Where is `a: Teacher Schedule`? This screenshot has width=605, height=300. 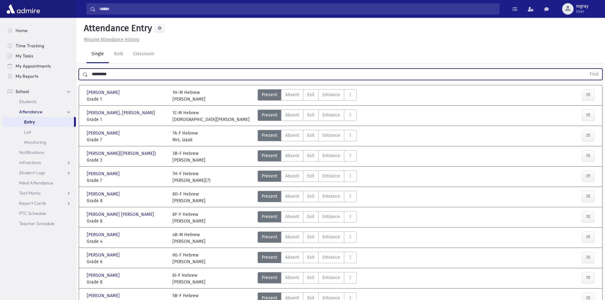 a: Teacher Schedule is located at coordinates (39, 224).